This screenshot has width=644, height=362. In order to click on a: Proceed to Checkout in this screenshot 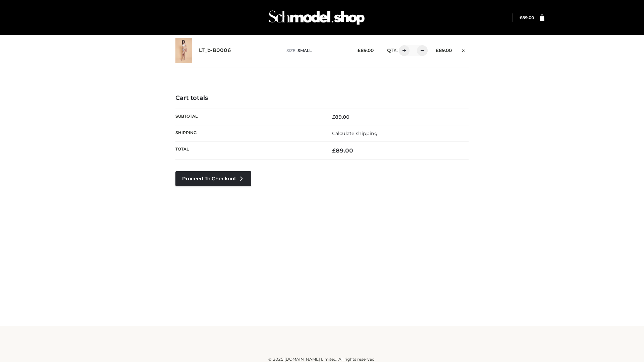, I will do `click(213, 179)`.